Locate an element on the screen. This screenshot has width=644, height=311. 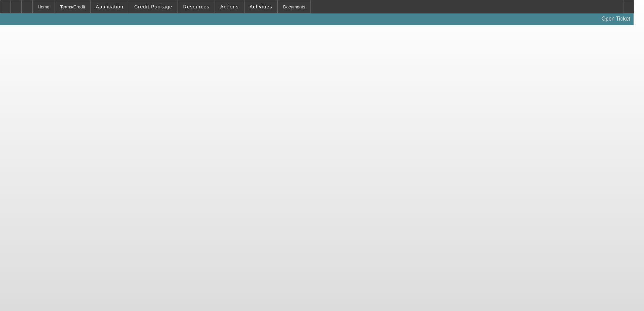
span: Activities is located at coordinates (261, 7).